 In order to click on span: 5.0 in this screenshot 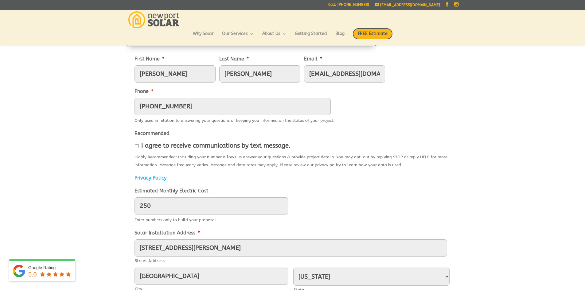, I will do `click(33, 275)`.